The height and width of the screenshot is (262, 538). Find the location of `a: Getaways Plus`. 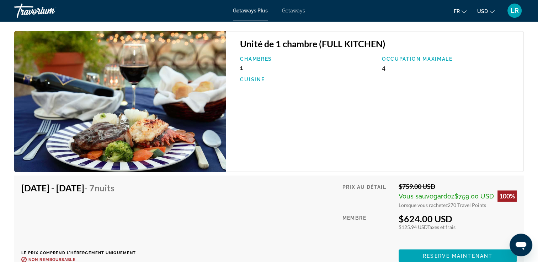

a: Getaways Plus is located at coordinates (250, 11).